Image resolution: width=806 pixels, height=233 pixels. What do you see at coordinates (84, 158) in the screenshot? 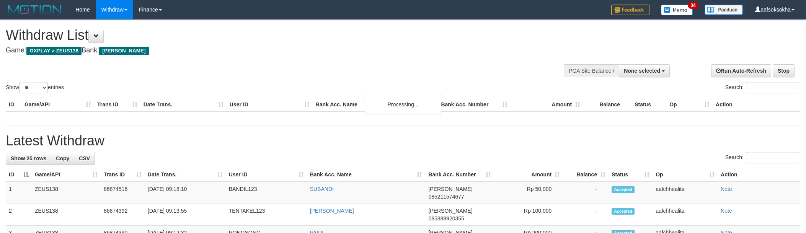
I see `span: CSV` at bounding box center [84, 158].